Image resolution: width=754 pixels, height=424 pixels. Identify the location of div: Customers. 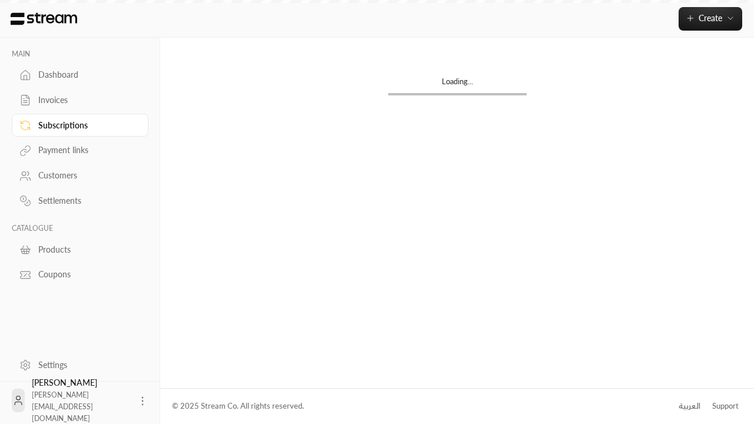
(86, 176).